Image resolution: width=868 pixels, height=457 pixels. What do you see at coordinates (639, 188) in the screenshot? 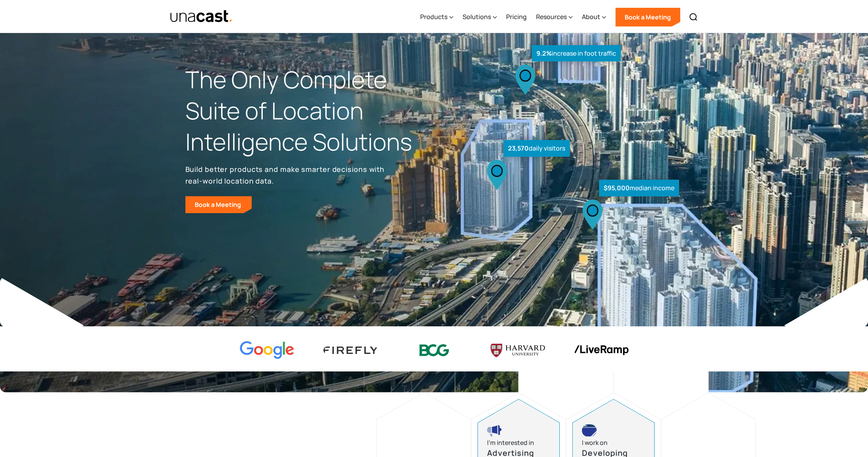
I see `div: median income` at bounding box center [639, 188].